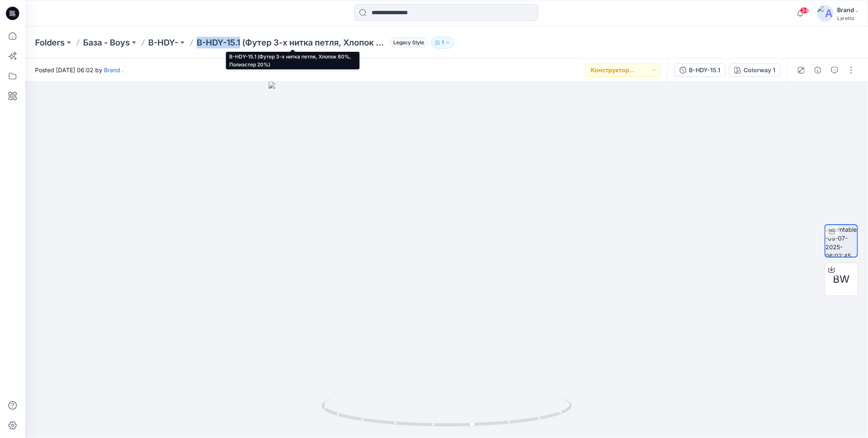 The image size is (868, 438). Describe the element at coordinates (163, 43) in the screenshot. I see `p: B-HDY-` at that location.